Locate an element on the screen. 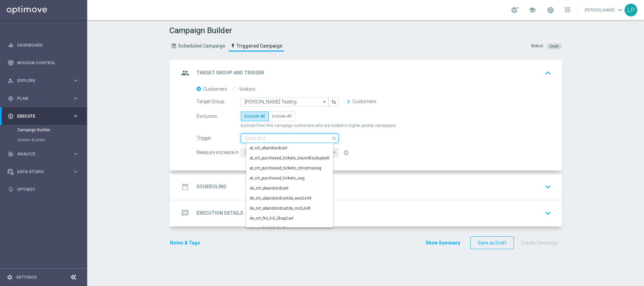  button: Create Campaign is located at coordinates (540, 243).